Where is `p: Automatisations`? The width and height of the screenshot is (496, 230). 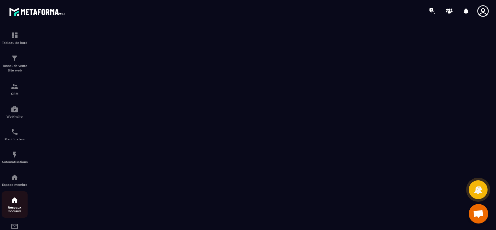
p: Automatisations is located at coordinates (15, 162).